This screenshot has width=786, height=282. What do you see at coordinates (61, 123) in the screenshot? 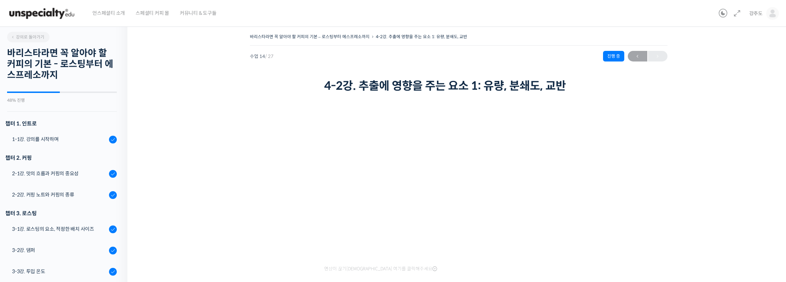
I see `h3: 챕터 1. 인트로` at bounding box center [61, 123].